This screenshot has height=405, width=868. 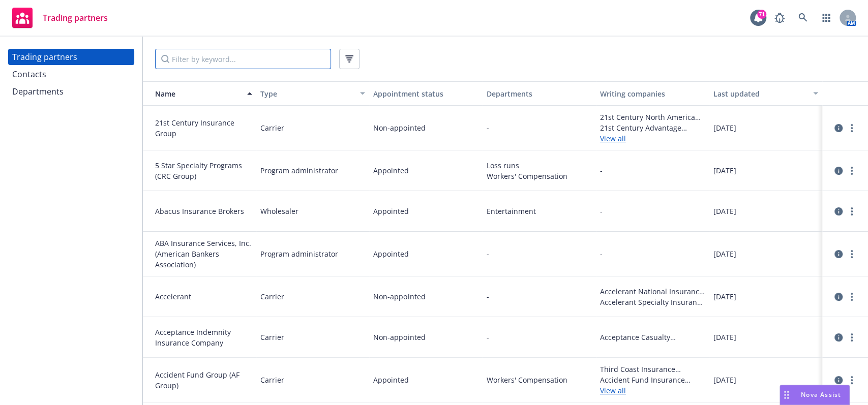 What do you see at coordinates (45, 57) in the screenshot?
I see `div: Trading partners` at bounding box center [45, 57].